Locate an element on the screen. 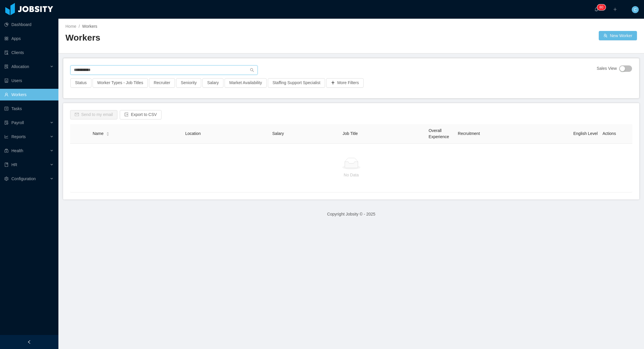  i: icon: setting is located at coordinates (6, 179).